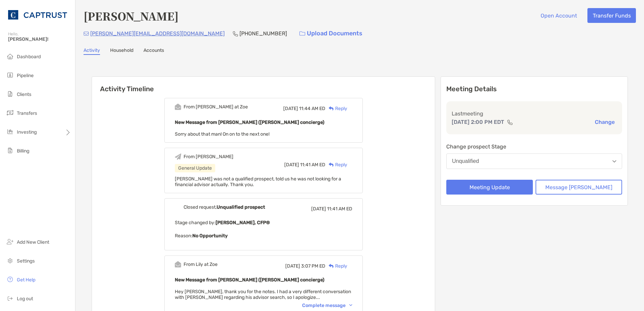 Image resolution: width=644 pixels, height=311 pixels. What do you see at coordinates (312, 108) in the screenshot?
I see `span: 11:44 AM ED` at bounding box center [312, 108].